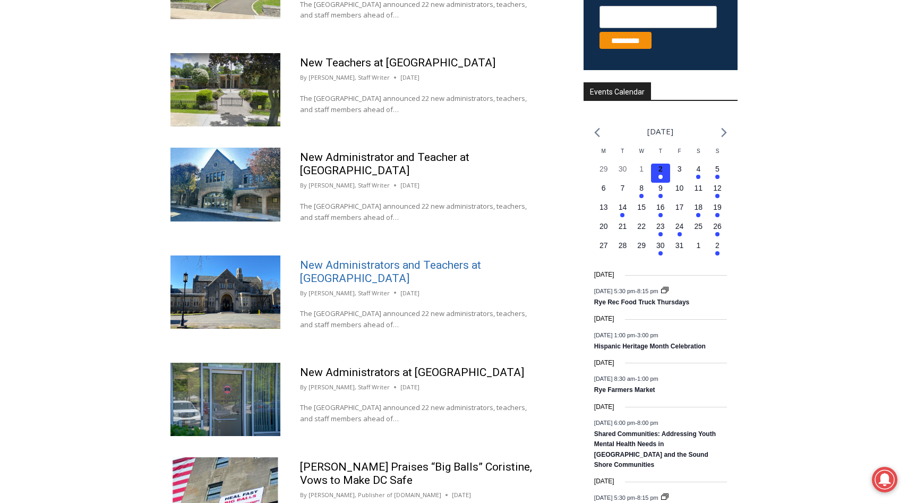  I want to click on button: 31, so click(679, 250).